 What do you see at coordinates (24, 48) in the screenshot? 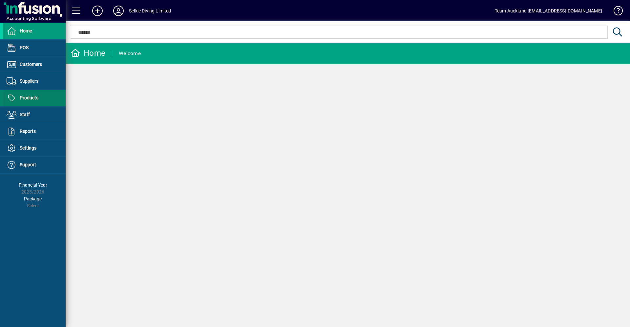
I see `span: POS` at bounding box center [24, 48].